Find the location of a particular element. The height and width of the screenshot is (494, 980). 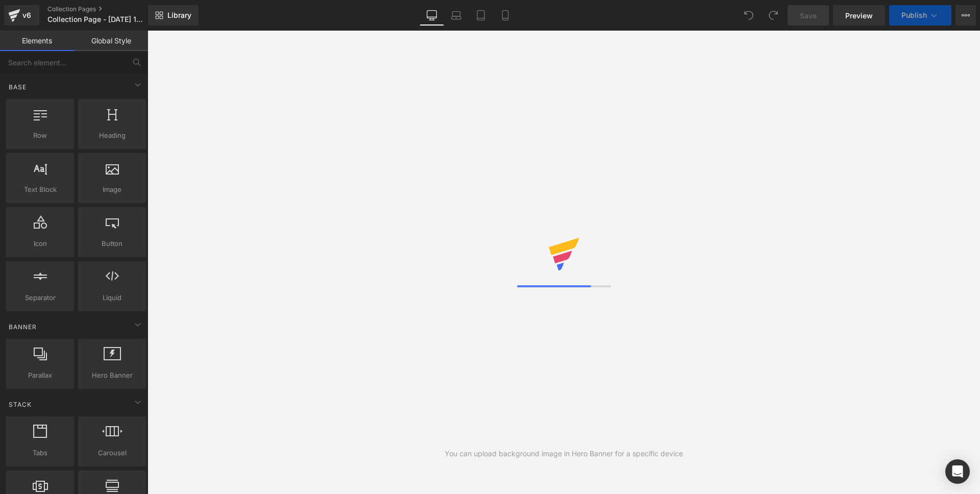

span: Banner is located at coordinates (23, 326).